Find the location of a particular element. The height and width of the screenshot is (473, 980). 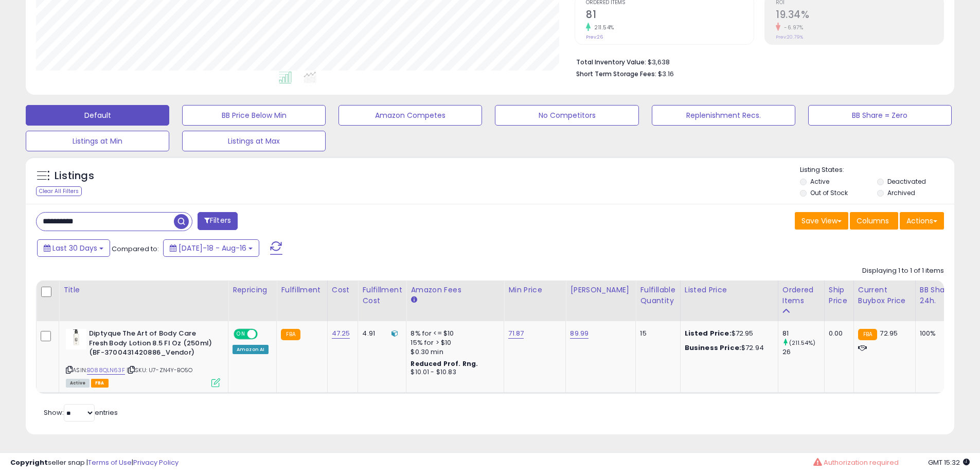

a: B088QLN63F is located at coordinates (106, 370).